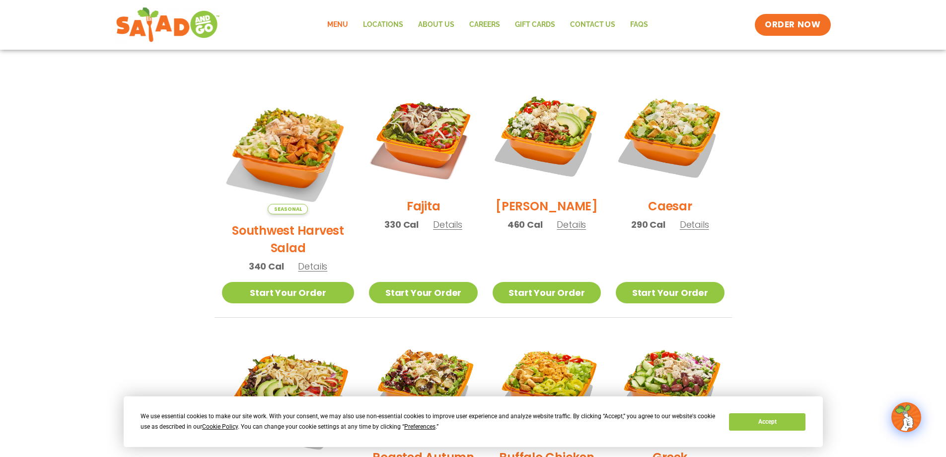 Image resolution: width=946 pixels, height=457 pixels. Describe the element at coordinates (473, 421) in the screenshot. I see `div: Cookie Consent Prompt` at that location.